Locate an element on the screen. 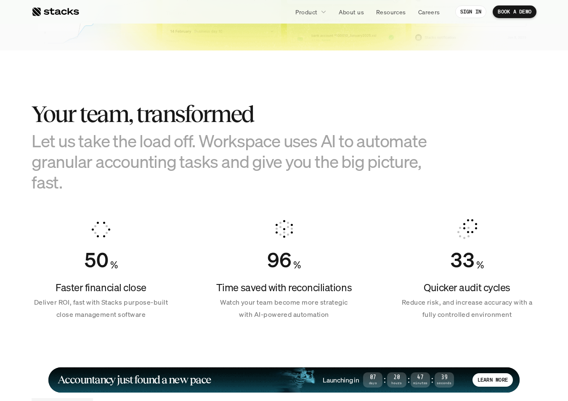 The height and width of the screenshot is (401, 568). p: LEARN MORE is located at coordinates (493, 380).